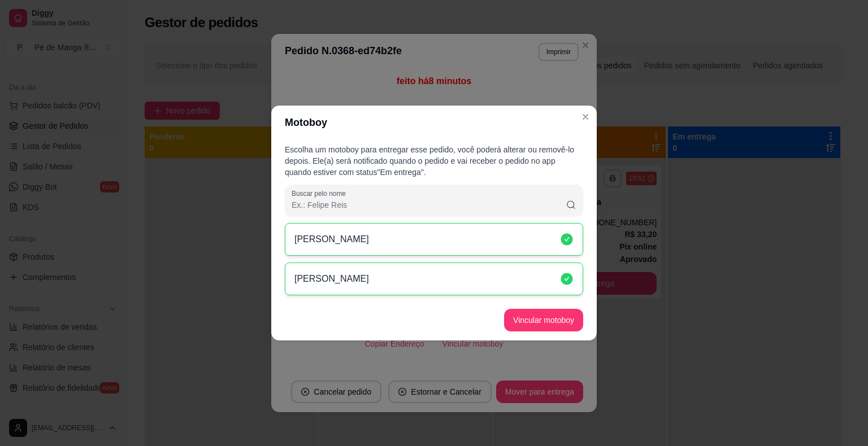  What do you see at coordinates (320, 193) in the screenshot?
I see `label: Buscar pelo nome` at bounding box center [320, 193].